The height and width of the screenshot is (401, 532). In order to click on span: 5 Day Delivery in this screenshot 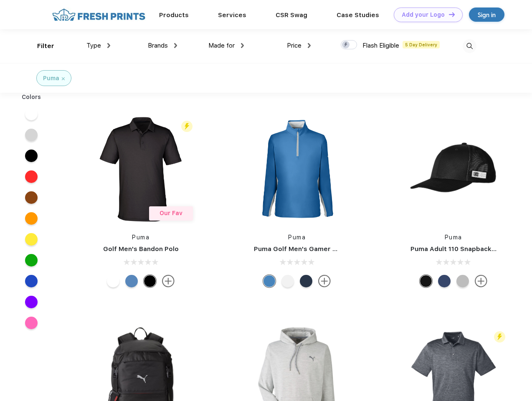, I will do `click(421, 45)`.